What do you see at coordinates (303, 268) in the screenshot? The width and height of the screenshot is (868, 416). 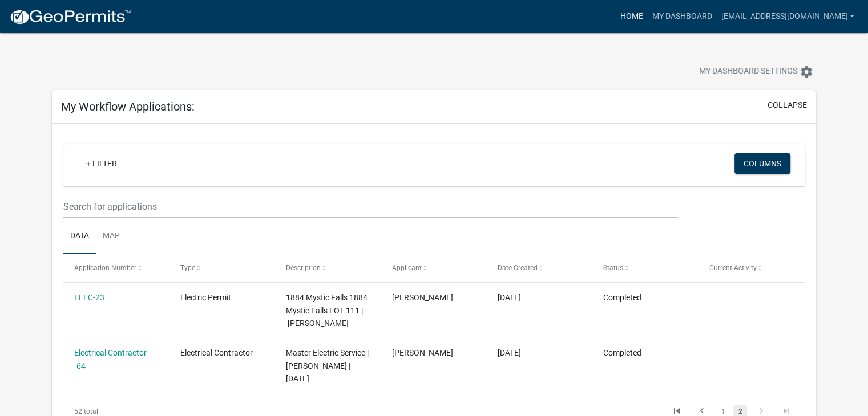 I see `span: Description` at bounding box center [303, 268].